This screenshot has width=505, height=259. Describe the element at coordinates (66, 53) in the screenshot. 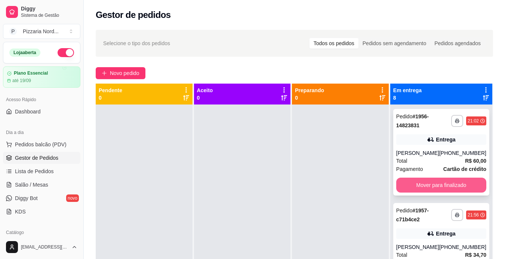

I see `button: Alterar Status` at that location.